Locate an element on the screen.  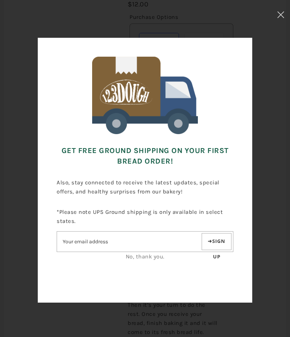
button: Sign up is located at coordinates (216, 241).